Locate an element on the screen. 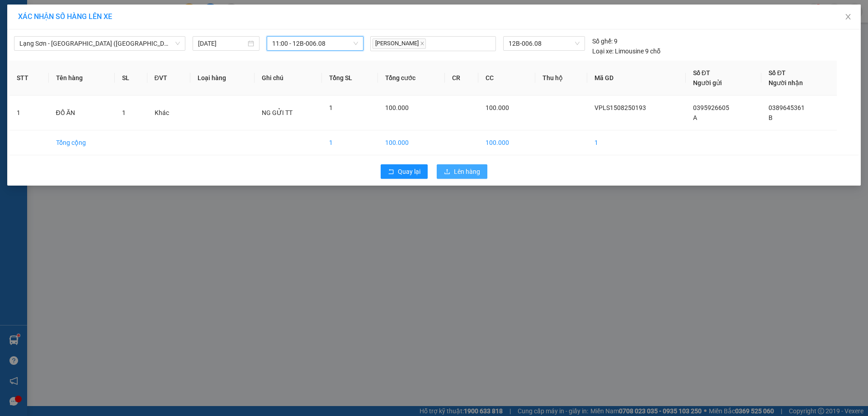 The width and height of the screenshot is (868, 416). span: upload is located at coordinates (447, 172).